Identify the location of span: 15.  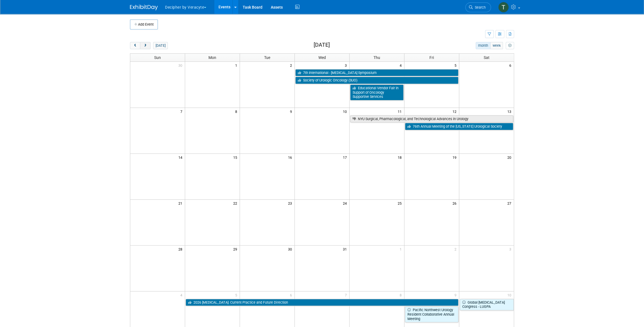
(236, 158).